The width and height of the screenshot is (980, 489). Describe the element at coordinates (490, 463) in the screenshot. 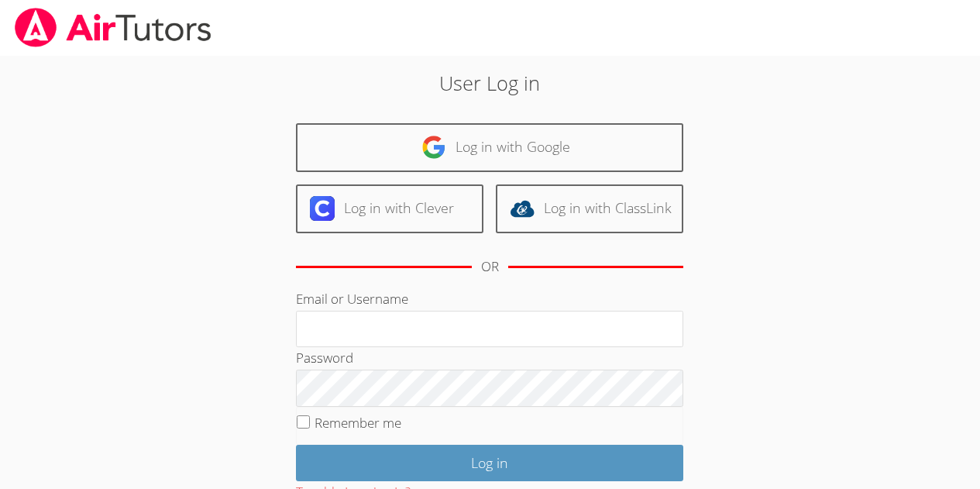

I see `input: Log in` at that location.